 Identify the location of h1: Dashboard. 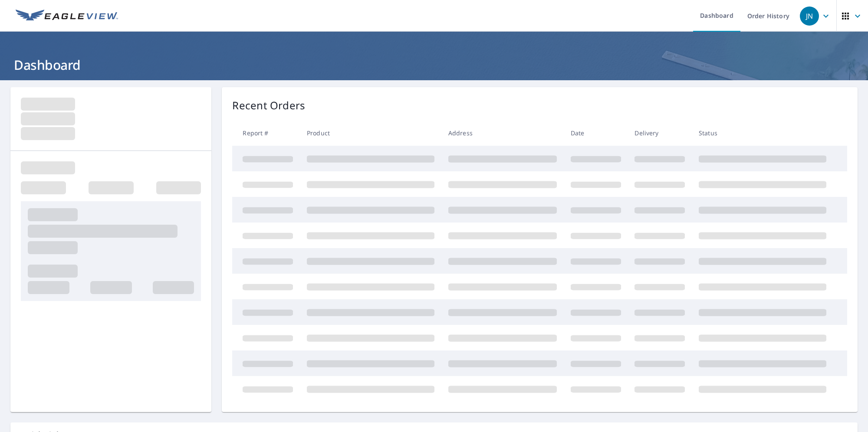
(434, 64).